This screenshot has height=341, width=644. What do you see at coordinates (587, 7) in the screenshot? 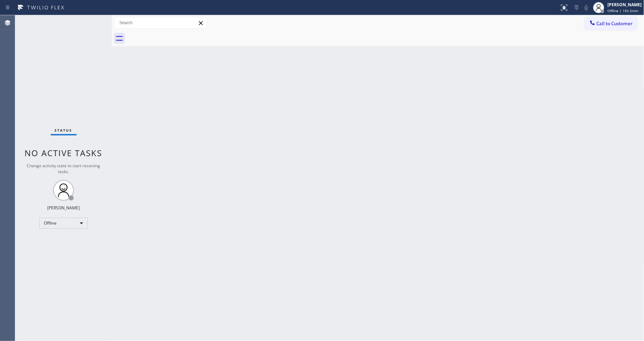
I see `button: Mute` at bounding box center [587, 7].